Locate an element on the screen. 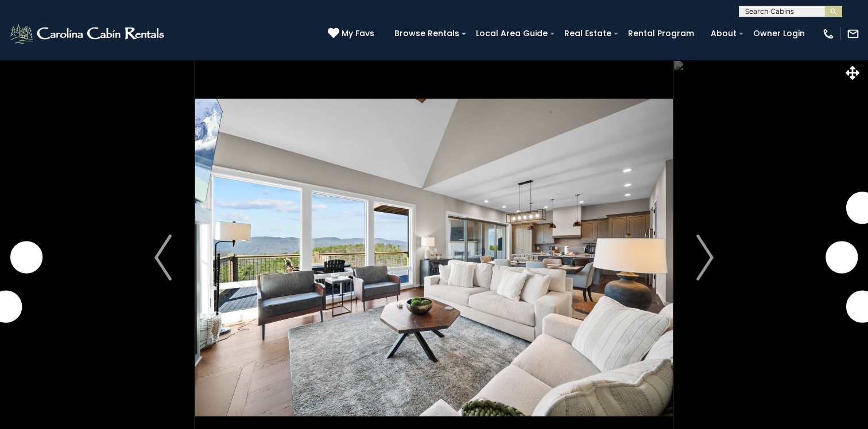 This screenshot has width=868, height=429. a: My Favs is located at coordinates (352, 34).